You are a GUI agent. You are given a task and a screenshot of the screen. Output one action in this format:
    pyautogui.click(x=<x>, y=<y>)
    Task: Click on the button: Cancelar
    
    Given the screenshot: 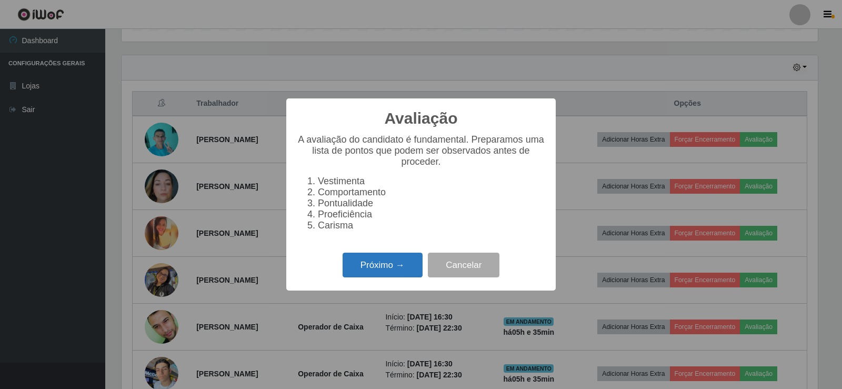 What is the action you would take?
    pyautogui.click(x=464, y=265)
    